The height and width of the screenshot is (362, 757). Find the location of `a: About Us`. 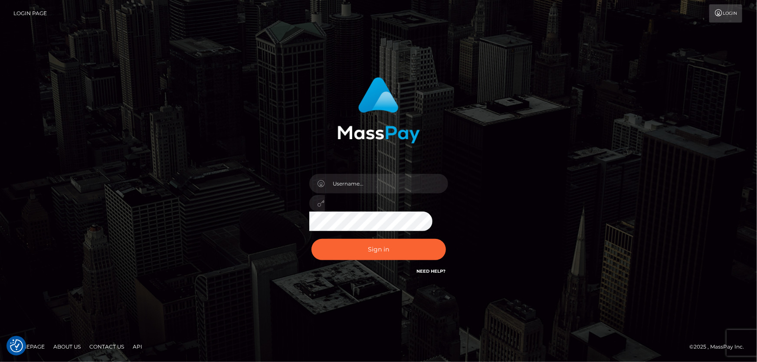

a: About Us is located at coordinates (67, 347).